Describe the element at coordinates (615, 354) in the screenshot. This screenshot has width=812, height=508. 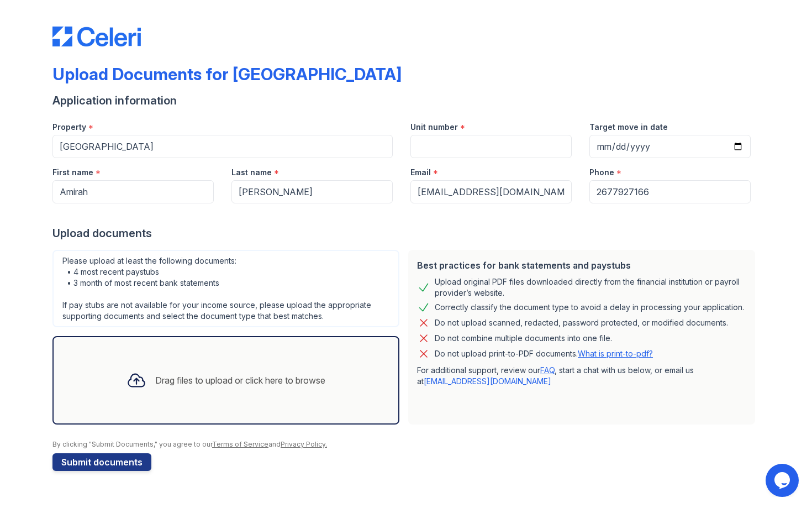
I see `a: What is print-to-pdf?` at that location.